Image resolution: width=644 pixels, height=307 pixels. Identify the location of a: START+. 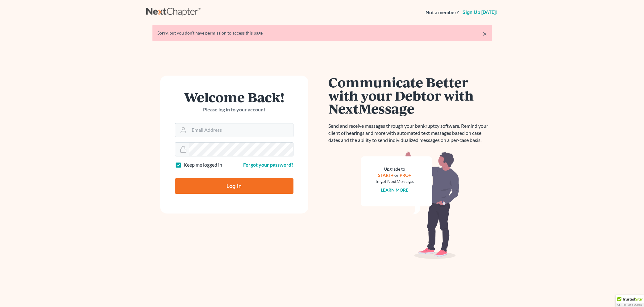
(386, 175).